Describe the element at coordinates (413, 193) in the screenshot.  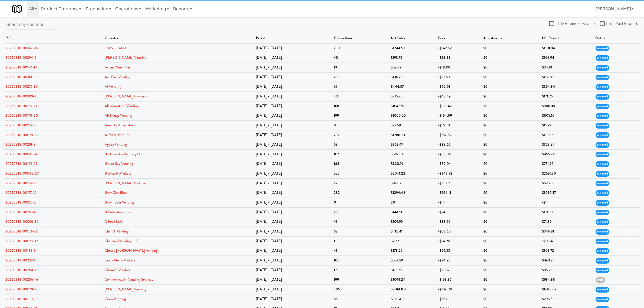
I see `td: $1294.48` at that location.